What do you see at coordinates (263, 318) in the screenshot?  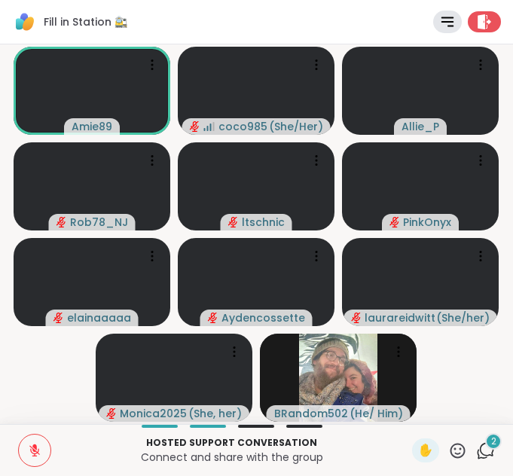 I see `span: Aydencossette` at bounding box center [263, 318].